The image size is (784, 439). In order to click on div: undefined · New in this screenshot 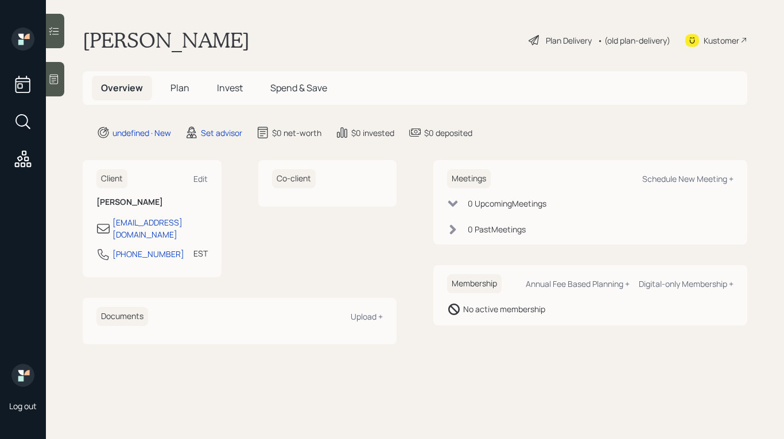, I will do `click(142, 133)`.